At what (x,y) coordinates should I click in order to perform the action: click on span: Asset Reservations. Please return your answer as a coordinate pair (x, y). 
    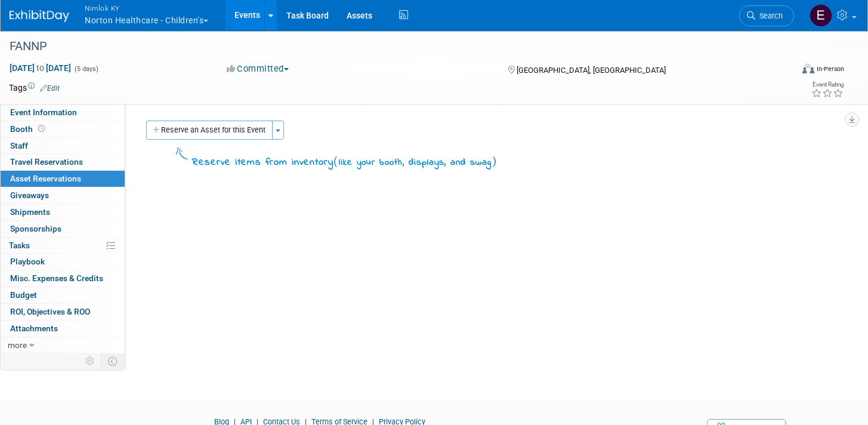
    Looking at the image, I should click on (46, 179).